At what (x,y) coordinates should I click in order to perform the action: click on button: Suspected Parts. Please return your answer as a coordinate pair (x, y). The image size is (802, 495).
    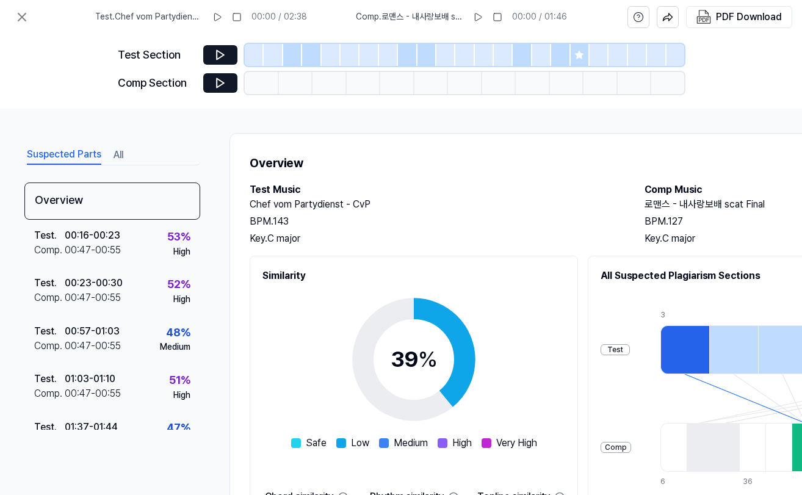
    Looking at the image, I should click on (64, 155).